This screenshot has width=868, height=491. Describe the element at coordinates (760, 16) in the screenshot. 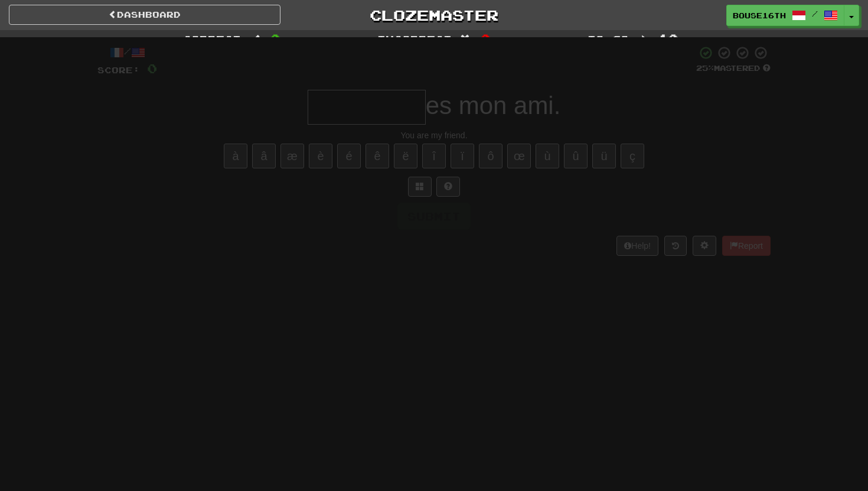

I see `span: bouse16th` at that location.